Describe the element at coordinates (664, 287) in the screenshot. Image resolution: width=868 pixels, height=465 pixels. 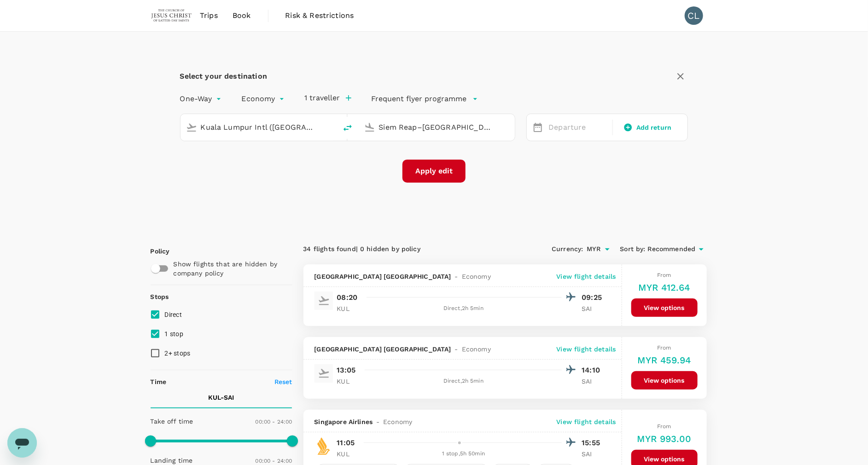
I see `h6: MYR 412.64` at that location.